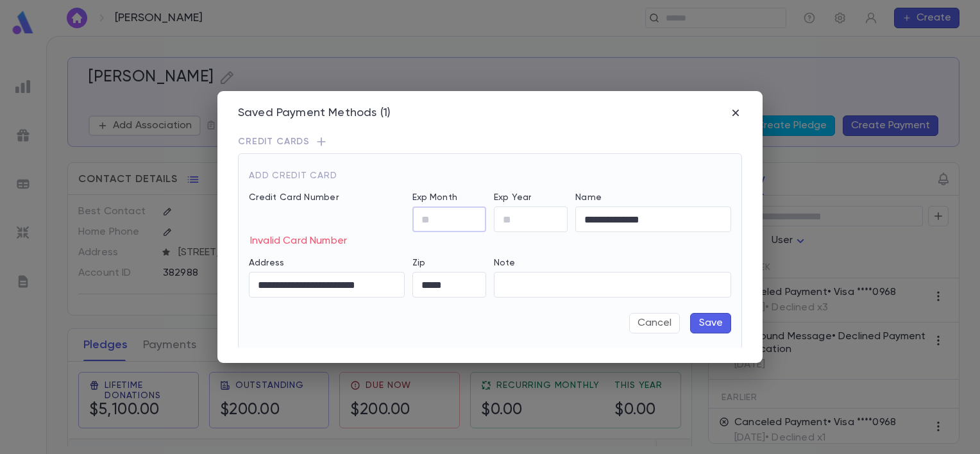 This screenshot has width=980, height=454. I want to click on label: Zip, so click(419, 263).